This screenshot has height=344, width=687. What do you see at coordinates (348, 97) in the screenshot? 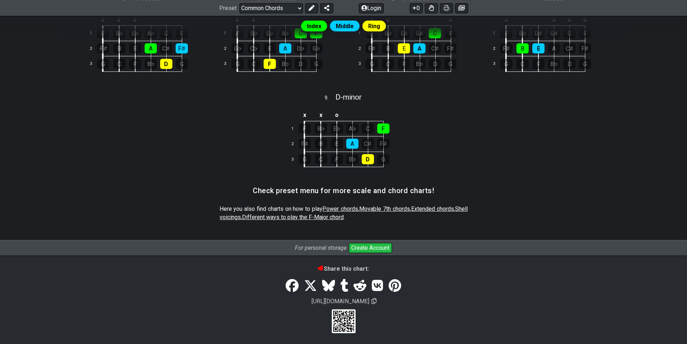
I see `span: D - minor` at bounding box center [348, 97].